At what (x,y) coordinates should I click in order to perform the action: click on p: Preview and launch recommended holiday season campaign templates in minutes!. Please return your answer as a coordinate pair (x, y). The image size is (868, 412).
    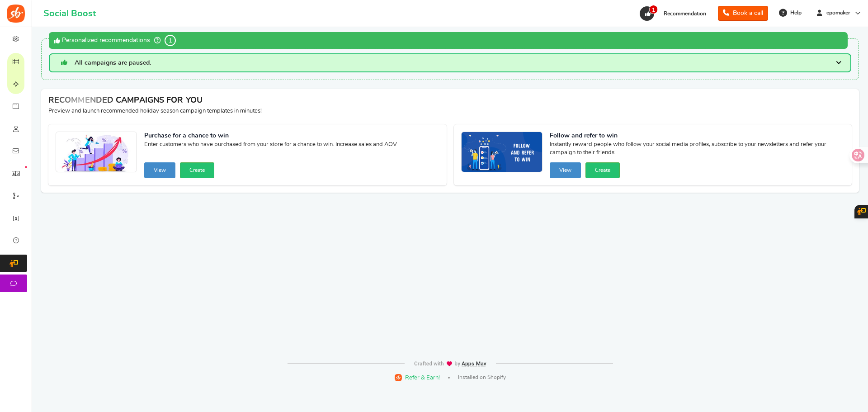
    Looking at the image, I should click on (450, 111).